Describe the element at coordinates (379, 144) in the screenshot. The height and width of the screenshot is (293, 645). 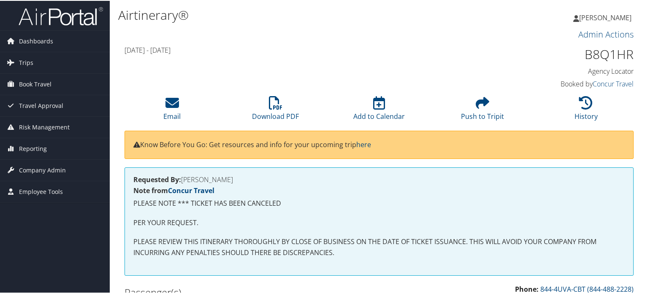
I see `p: Know Before You Go: Get resources and info for your upcoming trip` at that location.